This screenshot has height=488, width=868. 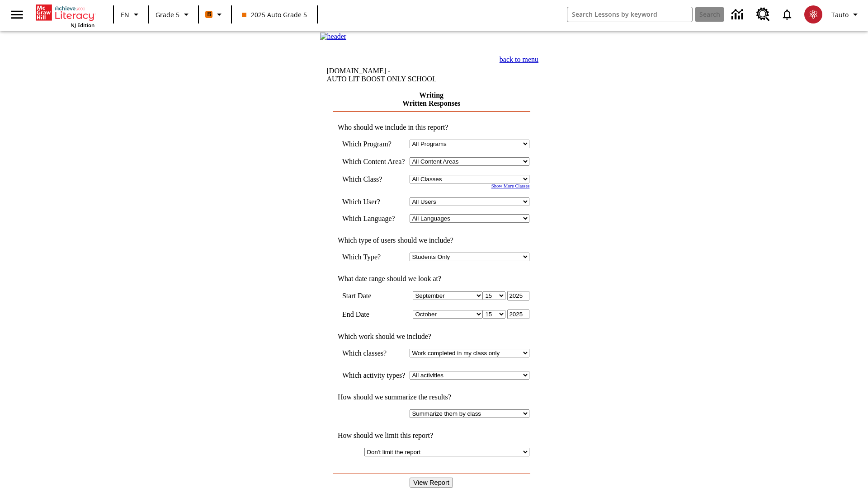 I want to click on td: Who should we include in this report?, so click(x=431, y=128).